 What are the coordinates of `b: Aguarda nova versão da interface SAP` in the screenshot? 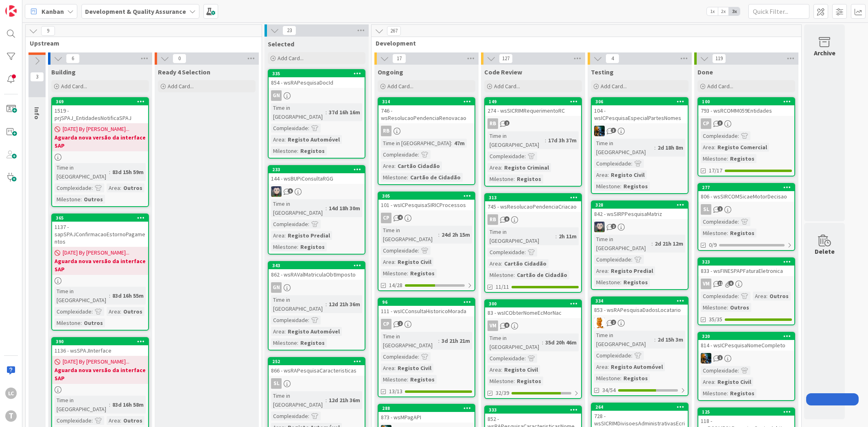 It's located at (100, 141).